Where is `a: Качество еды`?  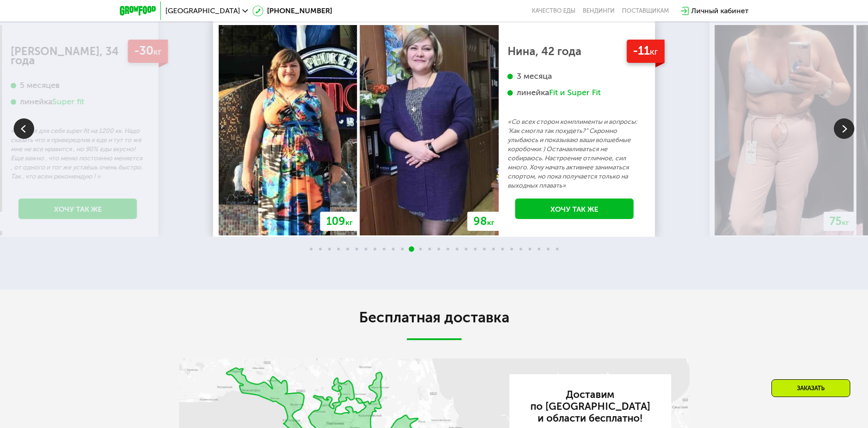
a: Качество еды is located at coordinates (553, 11).